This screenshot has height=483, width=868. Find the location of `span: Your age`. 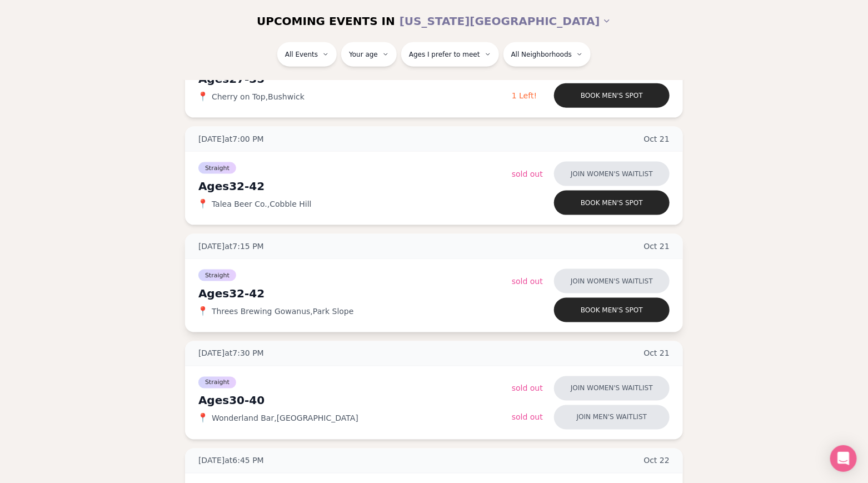

span: Your age is located at coordinates (363, 54).